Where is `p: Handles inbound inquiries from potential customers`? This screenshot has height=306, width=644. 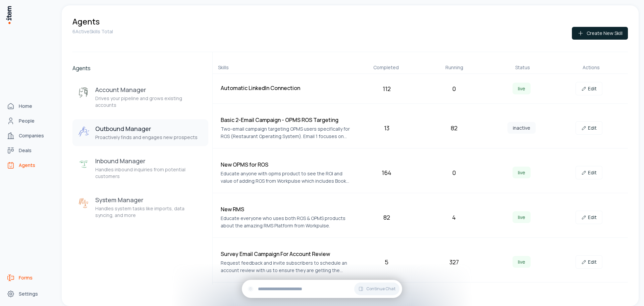
p: Handles inbound inquiries from potential customers is located at coordinates (149, 173).